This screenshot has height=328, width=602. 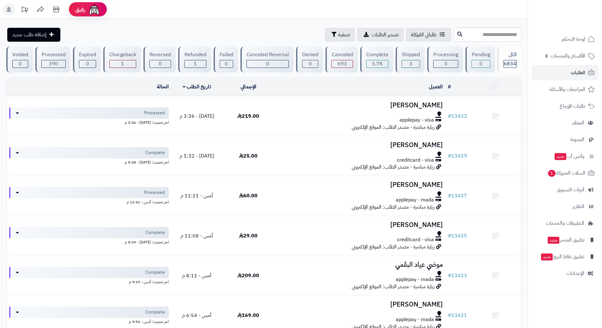 I want to click on span: أمس - 6:54 م, so click(x=197, y=316).